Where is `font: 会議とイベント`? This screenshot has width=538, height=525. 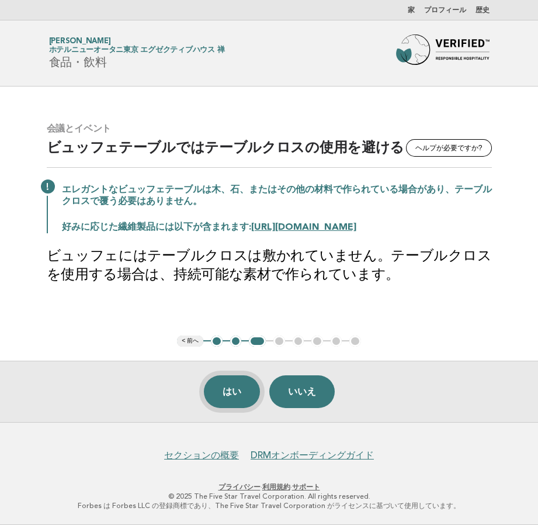 font: 会議とイベント is located at coordinates (79, 128).